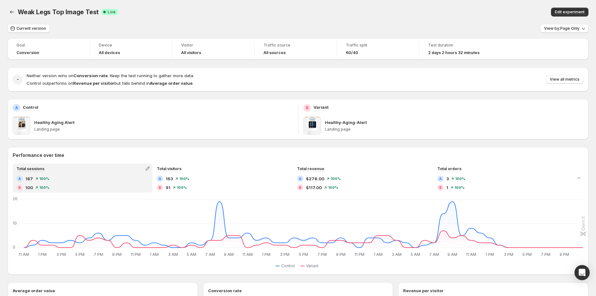 The width and height of the screenshot is (596, 296). I want to click on span: Traffic split, so click(378, 45).